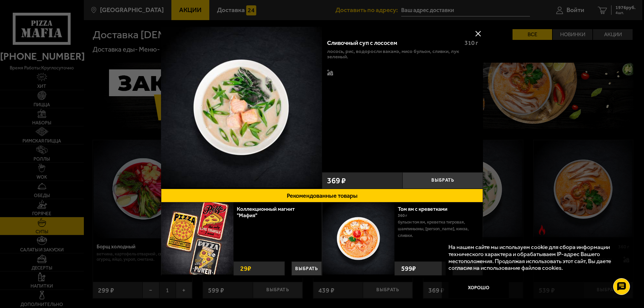  I want to click on button: Хорошо, so click(478, 288).